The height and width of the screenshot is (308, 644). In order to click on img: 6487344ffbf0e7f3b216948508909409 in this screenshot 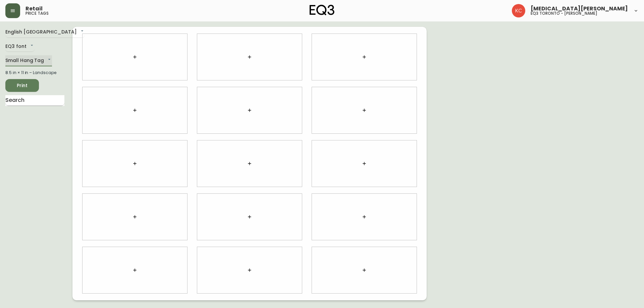, I will do `click(518, 11)`.